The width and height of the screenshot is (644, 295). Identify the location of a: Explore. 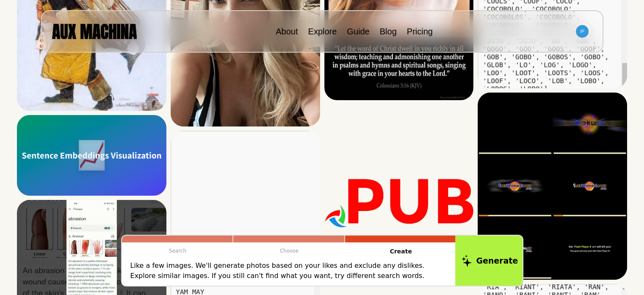
(322, 32).